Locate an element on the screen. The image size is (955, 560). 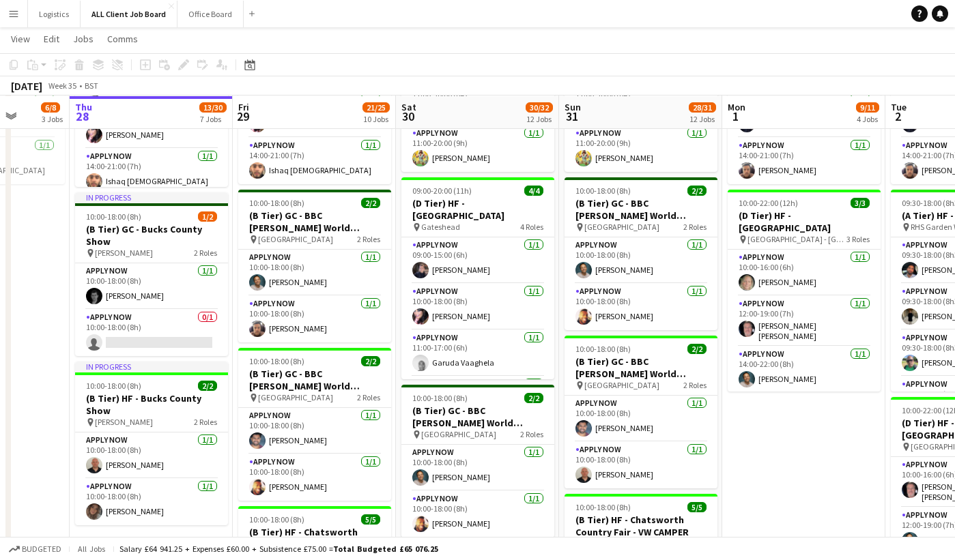
div: Salary £64 941.25 + Expenses £60.00 + Subsistence £75.00 = is located at coordinates (278, 548).